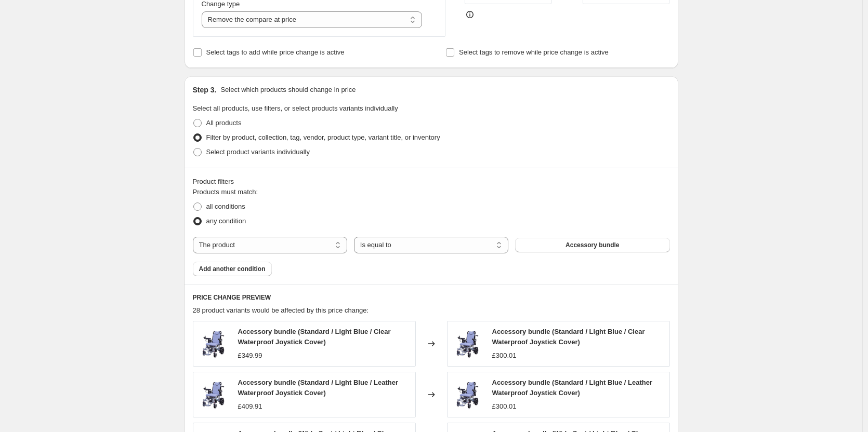 Image resolution: width=868 pixels, height=432 pixels. I want to click on span: Products must match:, so click(225, 192).